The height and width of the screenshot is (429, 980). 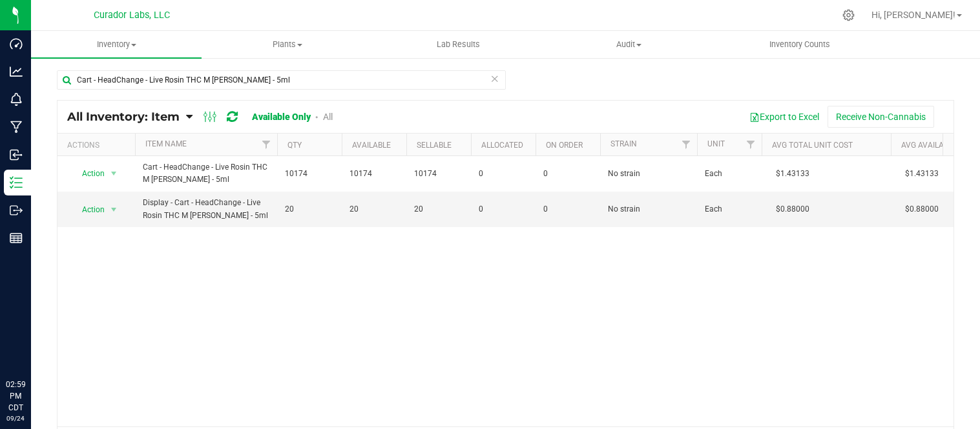 I want to click on span: Clear, so click(x=495, y=79).